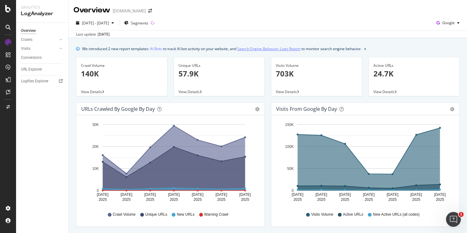  Describe the element at coordinates (42, 7) in the screenshot. I see `div: Analytics` at that location.